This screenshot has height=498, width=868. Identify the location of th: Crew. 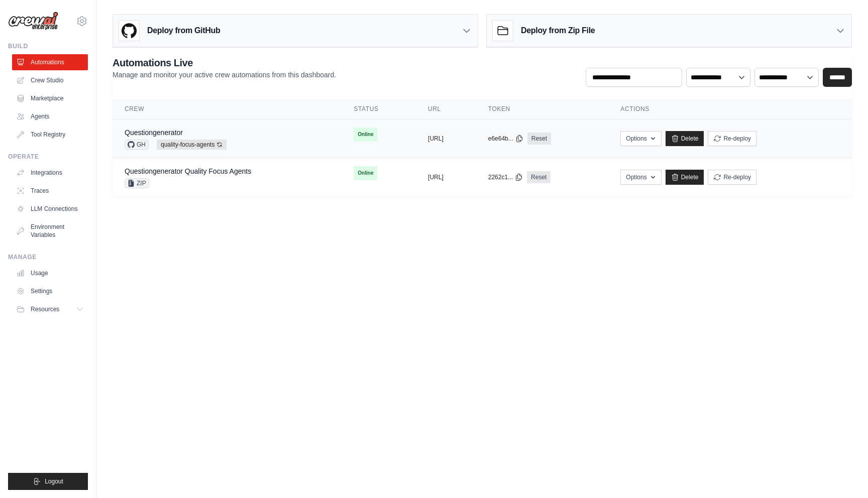
(227, 109).